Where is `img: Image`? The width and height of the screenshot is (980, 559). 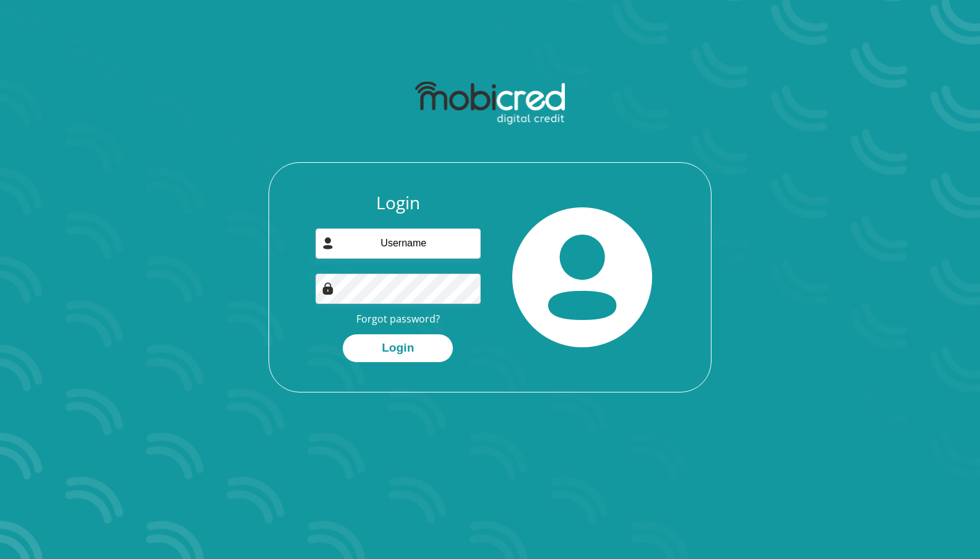
img: Image is located at coordinates (328, 289).